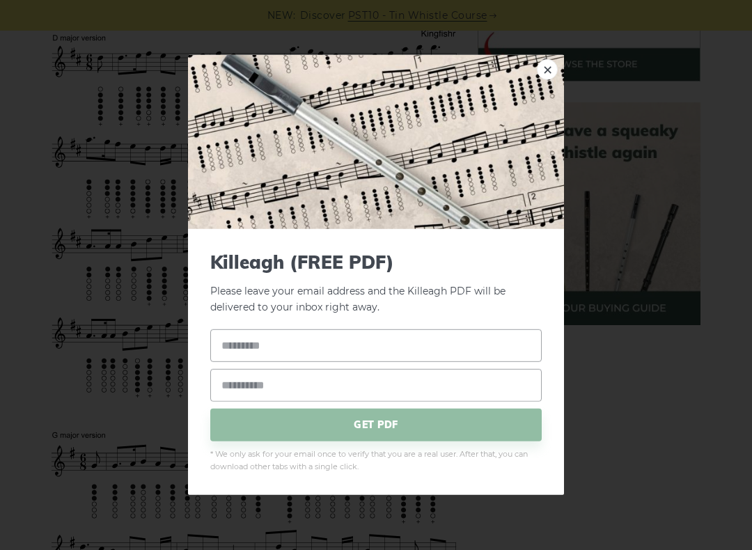 The width and height of the screenshot is (752, 550). Describe the element at coordinates (376, 460) in the screenshot. I see `span: * We only ask for your email once to verify that you are a real user. After that, you can downloa...` at that location.